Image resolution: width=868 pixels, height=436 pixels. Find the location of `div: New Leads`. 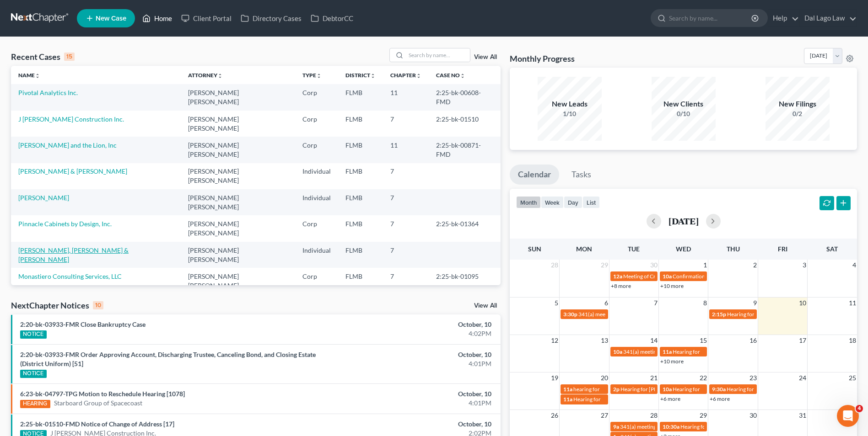

div: New Leads is located at coordinates (570, 104).